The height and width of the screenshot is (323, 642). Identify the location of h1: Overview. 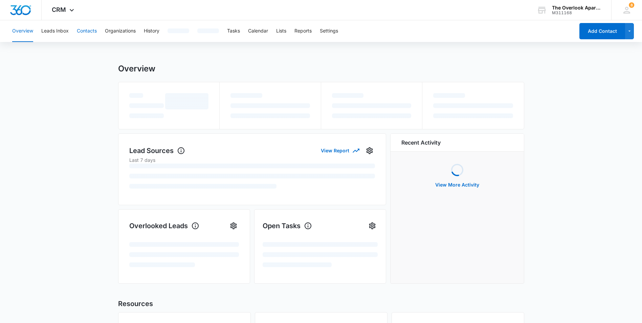
(137, 69).